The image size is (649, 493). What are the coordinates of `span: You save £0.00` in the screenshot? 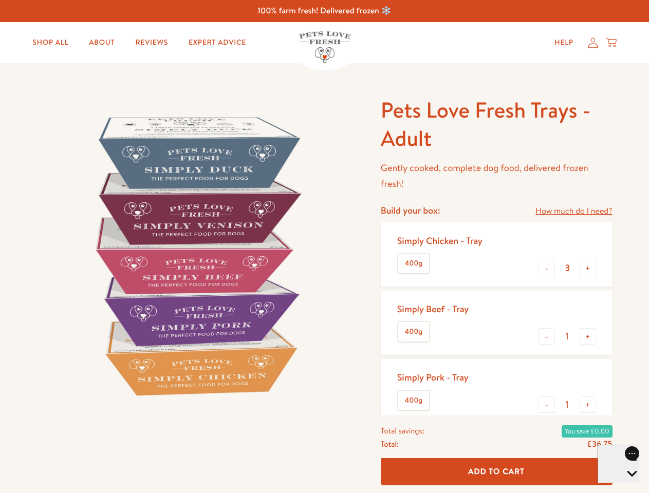 It's located at (586, 431).